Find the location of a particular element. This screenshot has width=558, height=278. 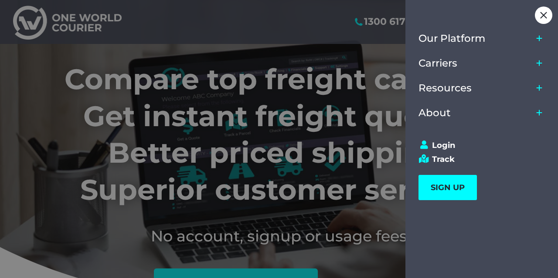

a: SIGN UP is located at coordinates (448, 188).